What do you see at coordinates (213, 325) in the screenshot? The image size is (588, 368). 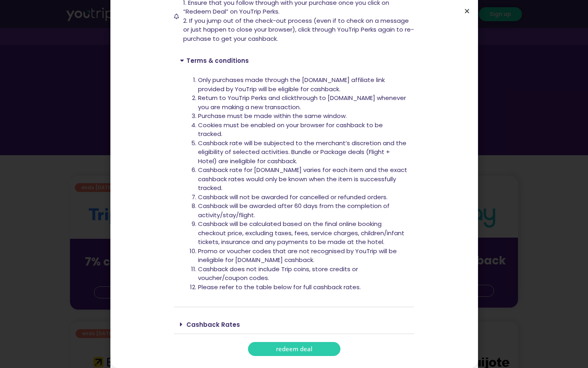 I see `a: Cashback Rates` at bounding box center [213, 325].